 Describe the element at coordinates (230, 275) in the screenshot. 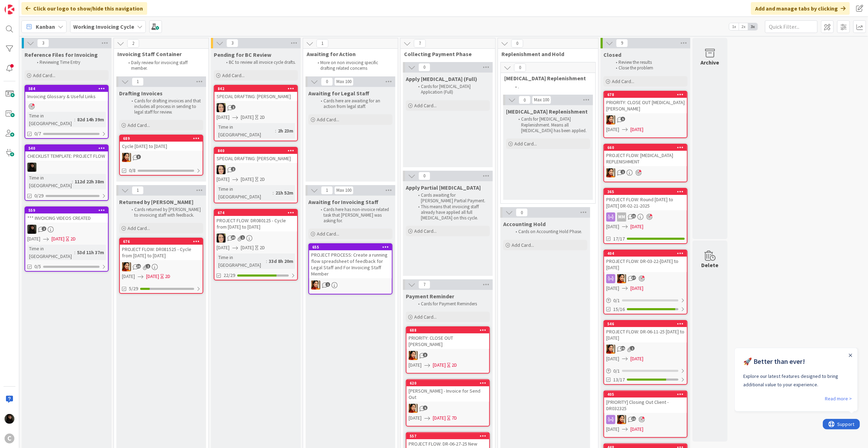

I see `span: 22/29` at that location.